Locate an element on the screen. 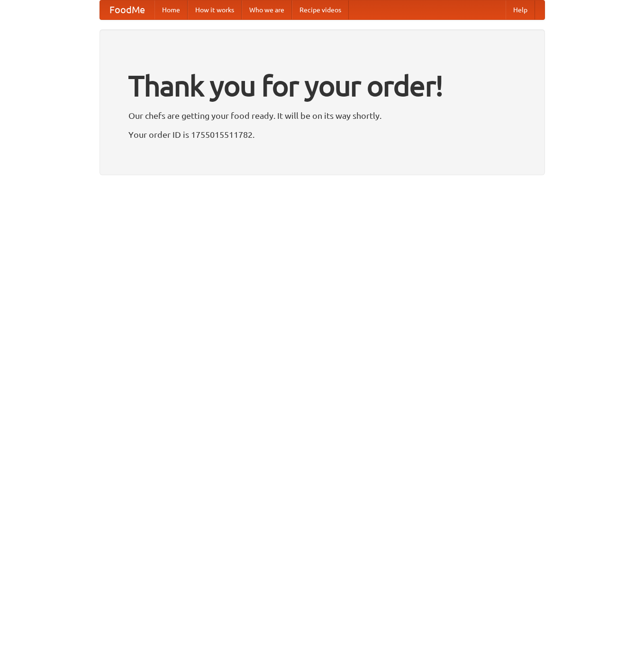 The height and width of the screenshot is (670, 644). h1: Thank you for your order! is located at coordinates (322, 86).